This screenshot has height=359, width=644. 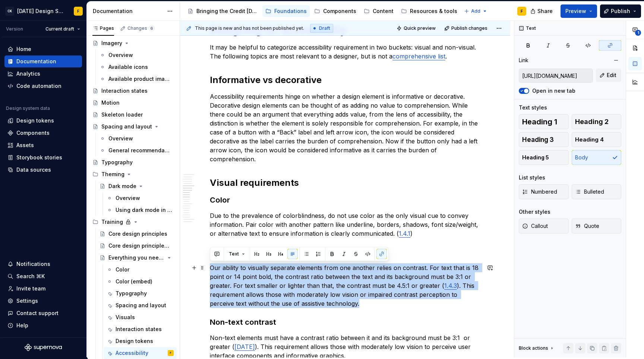 I want to click on div: Components, so click(x=33, y=133).